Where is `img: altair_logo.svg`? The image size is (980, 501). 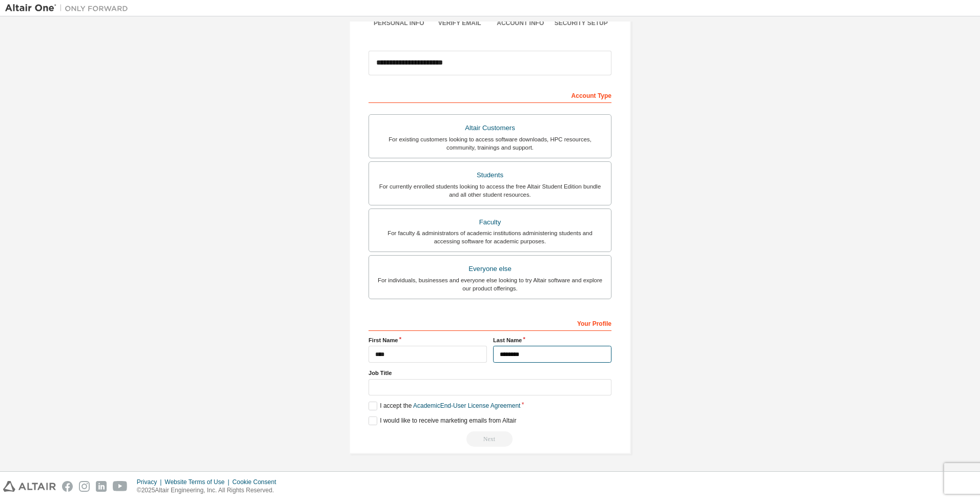 img: altair_logo.svg is located at coordinates (29, 486).